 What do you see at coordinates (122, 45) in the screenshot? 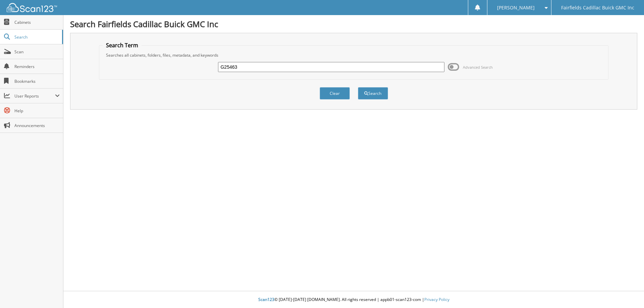
I see `legend: Search Term` at bounding box center [122, 45].